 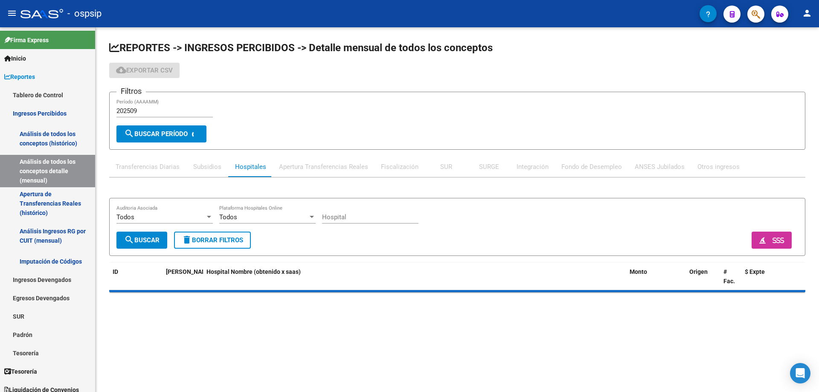 What do you see at coordinates (718, 167) in the screenshot?
I see `div: Otros ingresos` at bounding box center [718, 167].